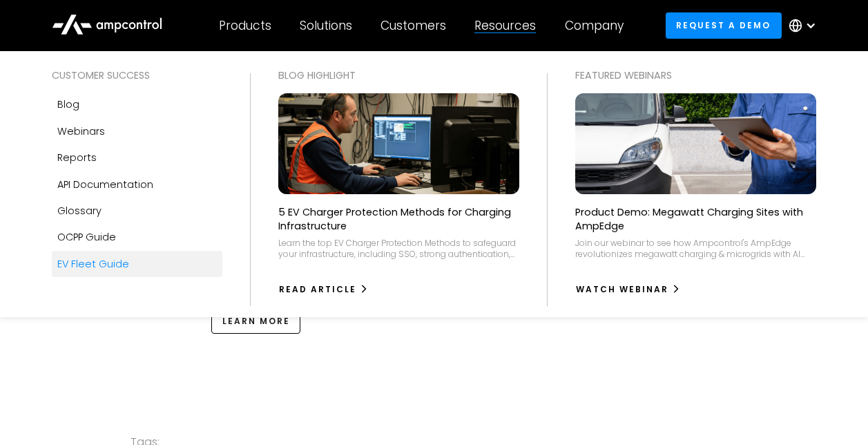 This screenshot has width=868, height=445. Describe the element at coordinates (86, 237) in the screenshot. I see `div: OCPP Guide` at that location.